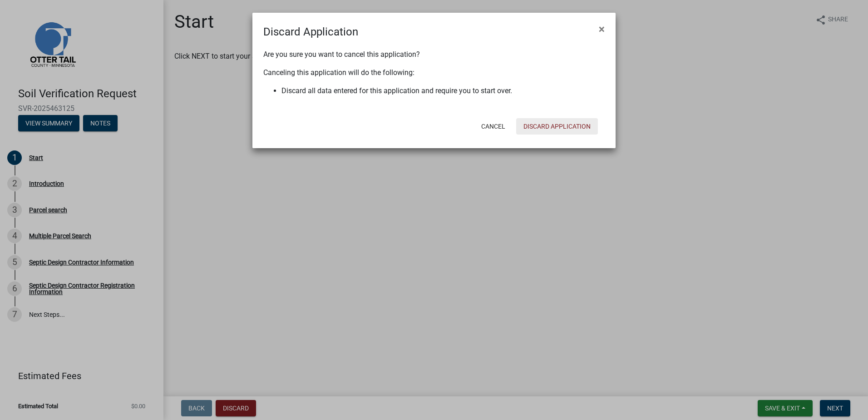 The height and width of the screenshot is (420, 868). I want to click on p: Canceling this application will do the following:, so click(434, 73).